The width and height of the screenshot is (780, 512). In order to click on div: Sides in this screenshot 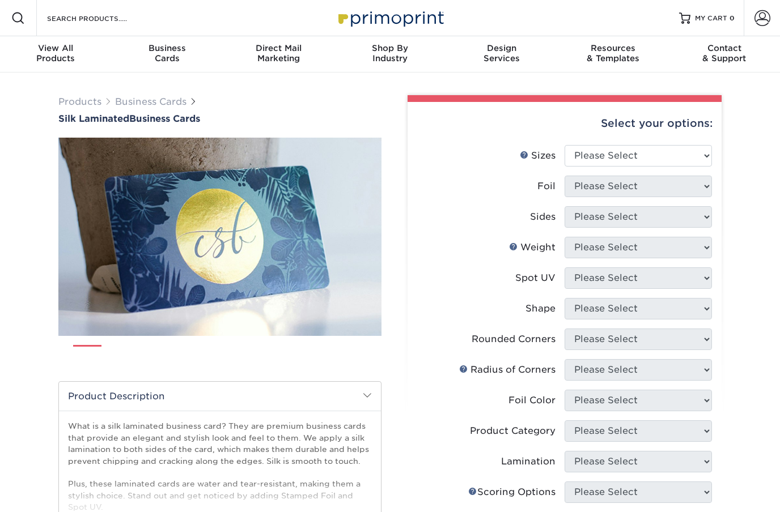, I will do `click(542, 217)`.